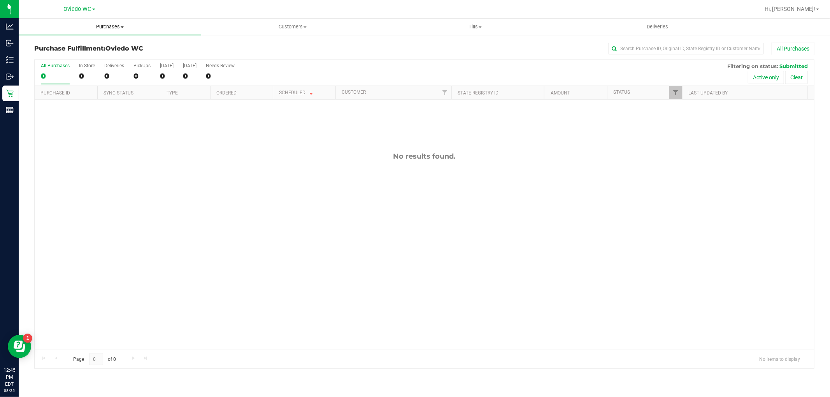  Describe the element at coordinates (793, 49) in the screenshot. I see `button: All Purchases` at that location.